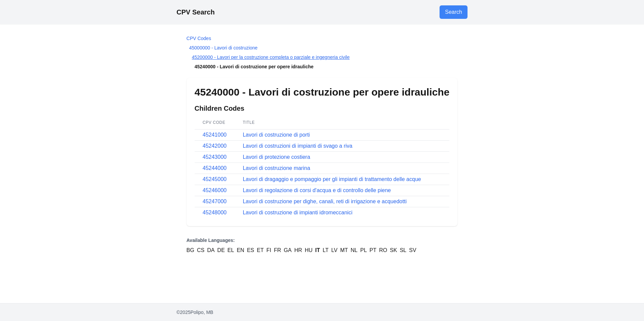 This screenshot has width=644, height=321. Describe the element at coordinates (322, 240) in the screenshot. I see `p: Available Languages:` at that location.